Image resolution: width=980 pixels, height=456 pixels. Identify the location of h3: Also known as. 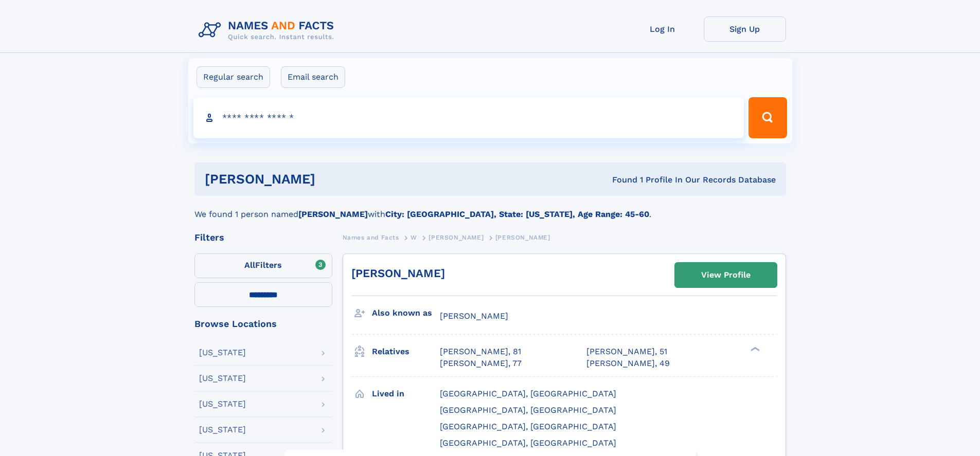
(406, 313).